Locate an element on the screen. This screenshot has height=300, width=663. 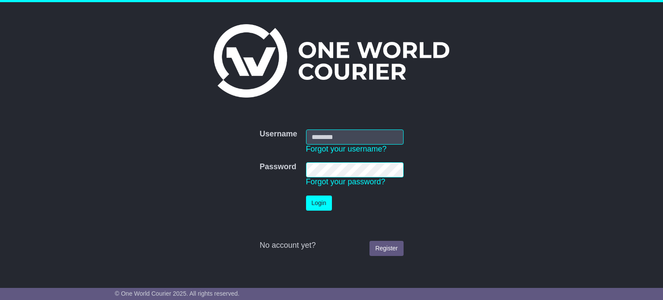
label: Password is located at coordinates (278, 167).